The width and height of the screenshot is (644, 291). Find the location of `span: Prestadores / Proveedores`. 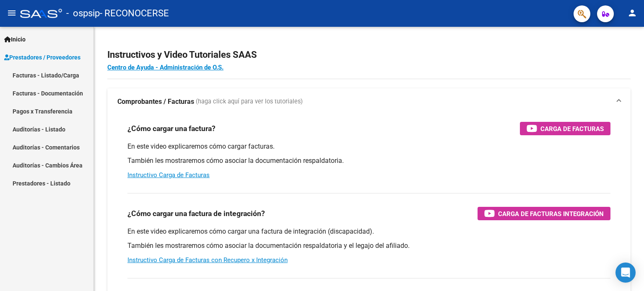

span: Prestadores / Proveedores is located at coordinates (43, 58).